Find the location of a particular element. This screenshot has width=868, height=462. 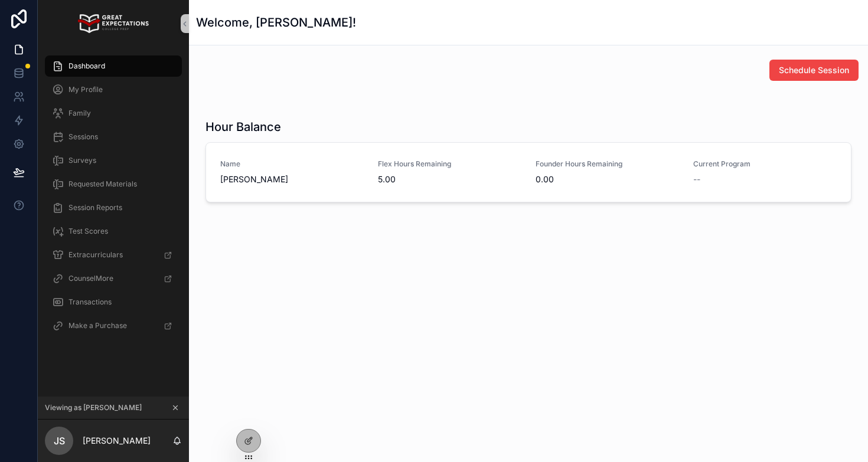

a: Extracurriculars is located at coordinates (113, 255).